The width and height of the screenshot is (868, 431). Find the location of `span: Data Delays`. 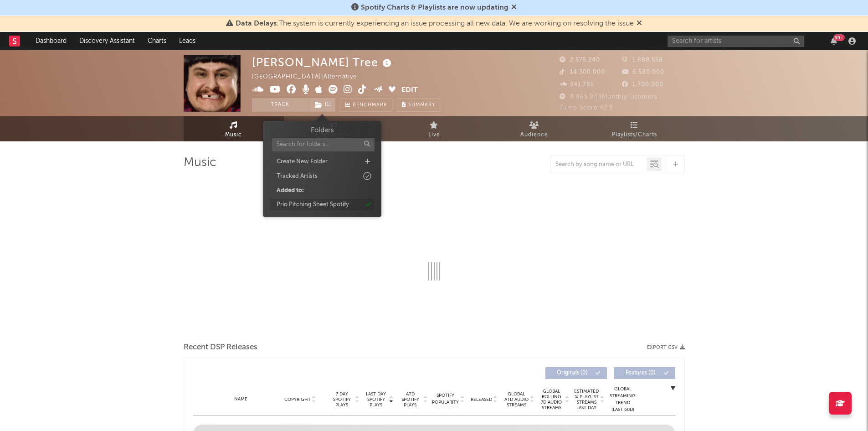

span: Data Delays is located at coordinates (256, 24).